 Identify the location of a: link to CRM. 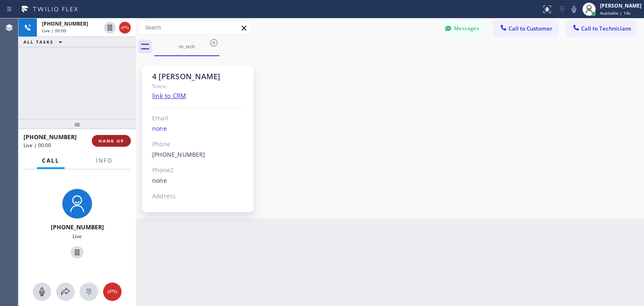
(169, 96).